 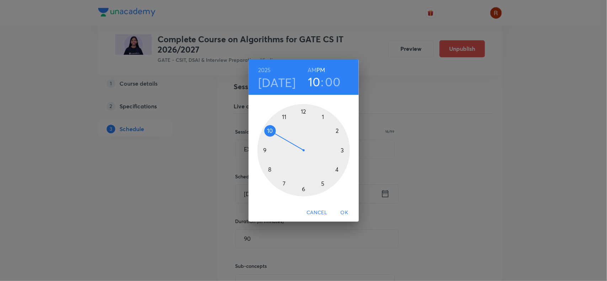 I want to click on h3: 00, so click(x=333, y=82).